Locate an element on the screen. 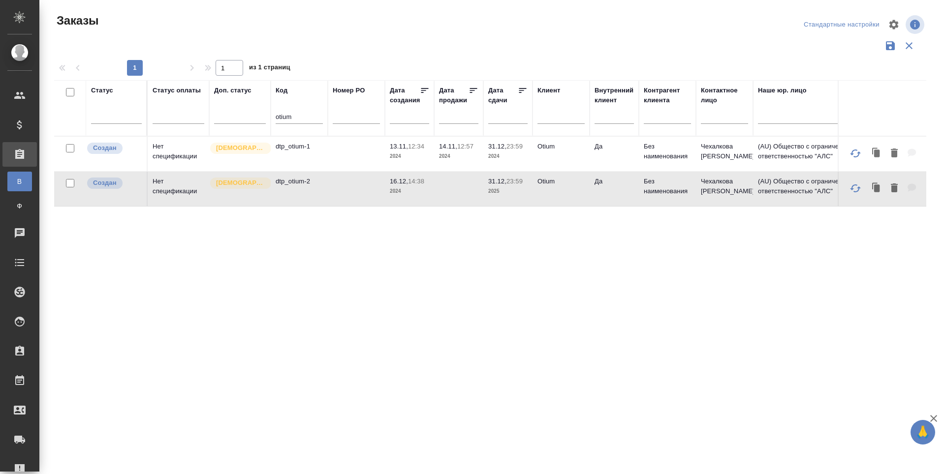 This screenshot has width=945, height=474. p: dtp_otium-2 is located at coordinates (299, 182).